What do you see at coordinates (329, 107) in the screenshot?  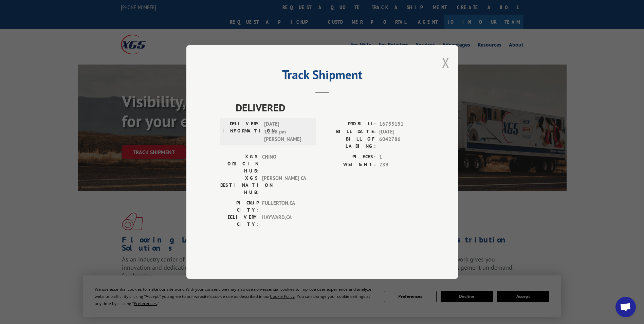 I see `span: DELIVERED` at bounding box center [329, 107].